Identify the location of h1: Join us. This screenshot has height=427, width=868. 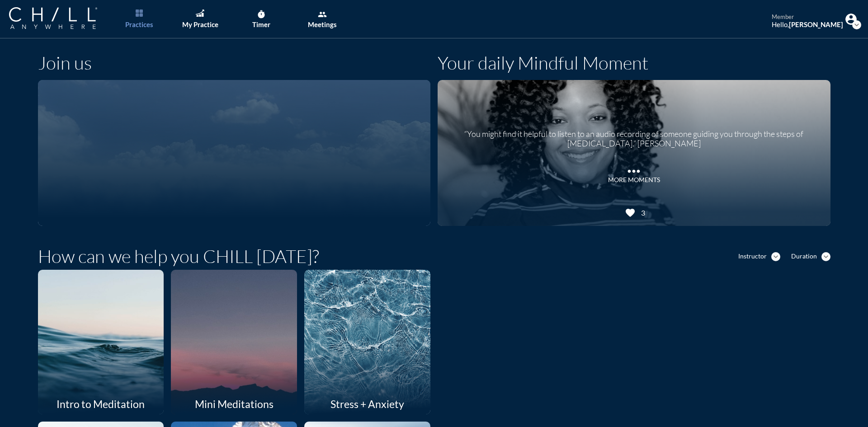
(65, 63).